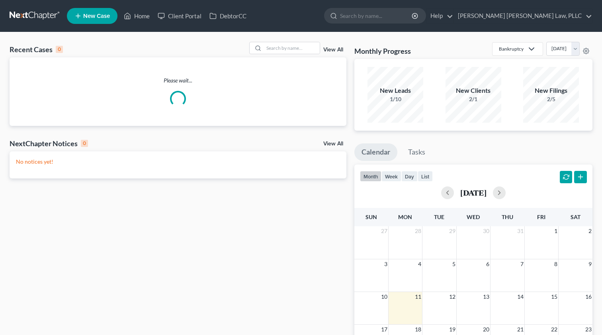  What do you see at coordinates (371, 176) in the screenshot?
I see `button: month` at bounding box center [371, 176].